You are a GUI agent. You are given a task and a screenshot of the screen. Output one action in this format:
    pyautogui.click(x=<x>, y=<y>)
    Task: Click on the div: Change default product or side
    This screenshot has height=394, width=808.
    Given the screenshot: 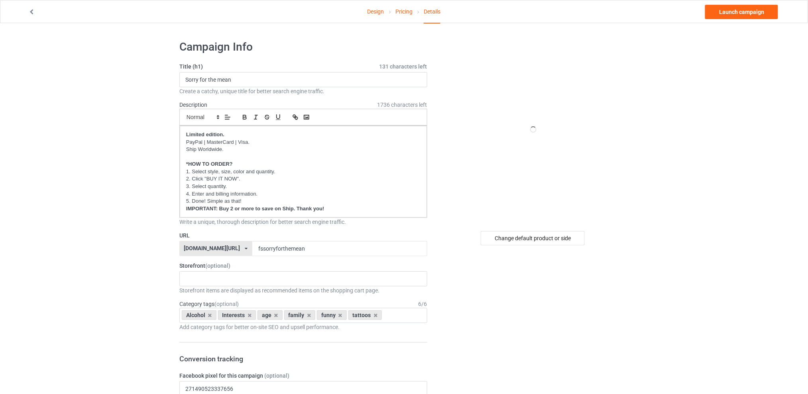 What is the action you would take?
    pyautogui.click(x=533, y=238)
    